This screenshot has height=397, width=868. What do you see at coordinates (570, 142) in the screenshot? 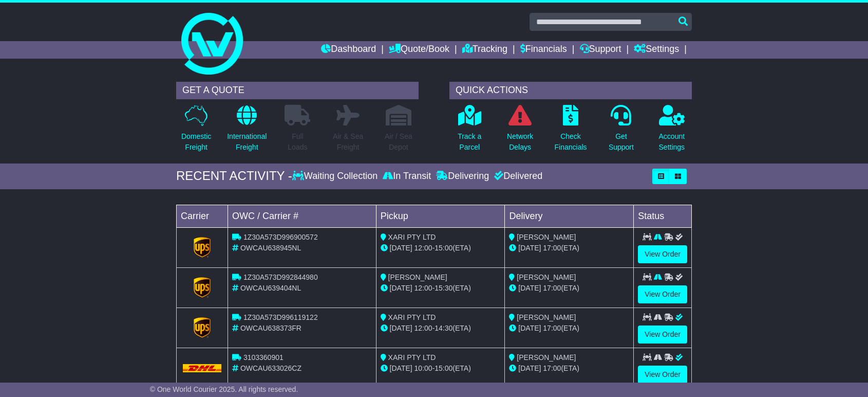
I see `p: Check Financials` at bounding box center [570, 142].